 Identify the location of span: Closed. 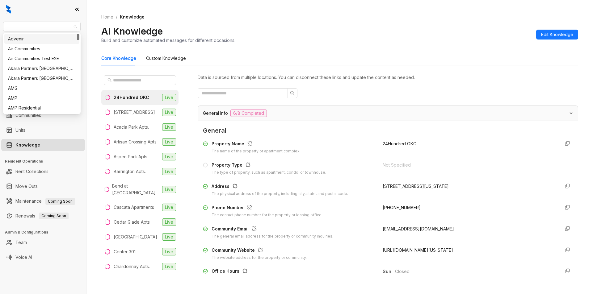
(475, 272).